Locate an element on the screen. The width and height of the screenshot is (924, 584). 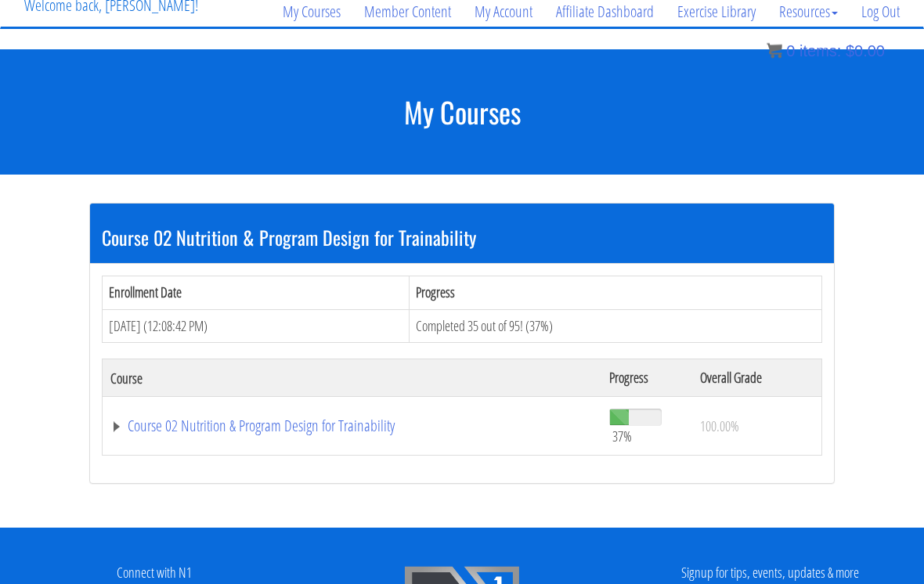
h4: Signup for tips, events, updates & more is located at coordinates (770, 574).